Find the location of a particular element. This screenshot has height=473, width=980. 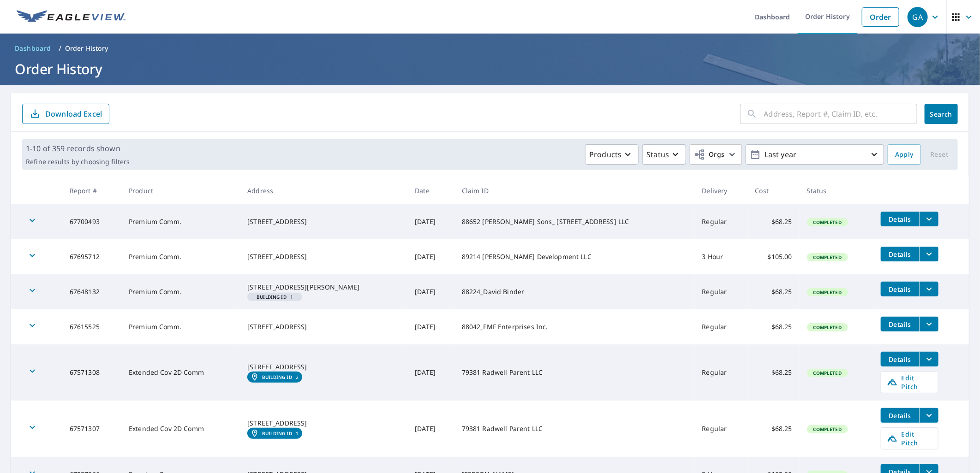

td: 67695712 is located at coordinates (92, 257).